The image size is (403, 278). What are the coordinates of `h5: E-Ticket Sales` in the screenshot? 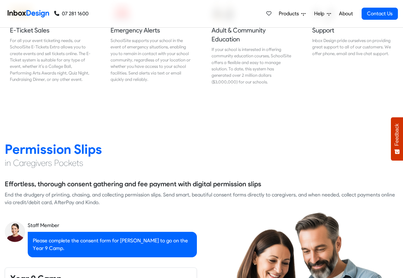 It's located at (50, 30).